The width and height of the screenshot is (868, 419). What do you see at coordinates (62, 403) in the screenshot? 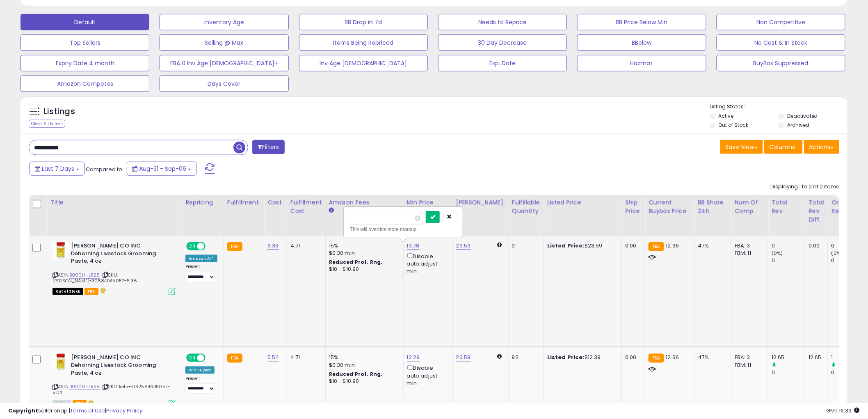
I see `span: All listings currently available for purchase on Amazon` at bounding box center [62, 403].